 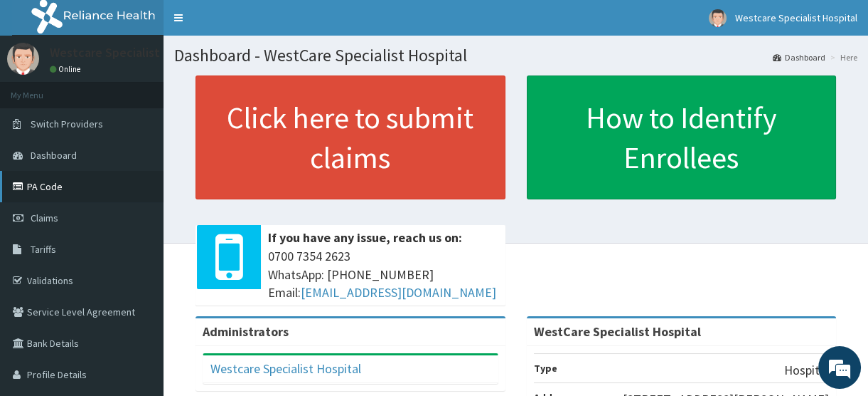 I want to click on p: Westcare Specialist Hospital, so click(x=130, y=53).